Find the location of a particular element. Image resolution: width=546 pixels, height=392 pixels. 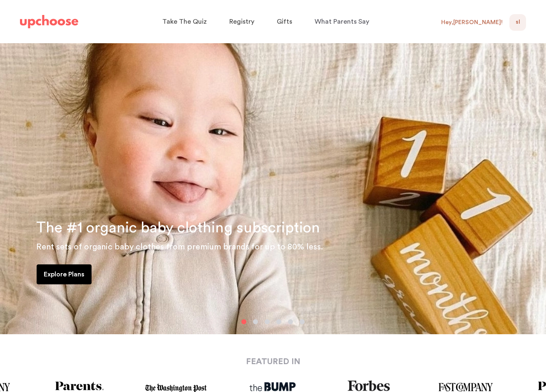

a: What Parents Say is located at coordinates (343, 21).